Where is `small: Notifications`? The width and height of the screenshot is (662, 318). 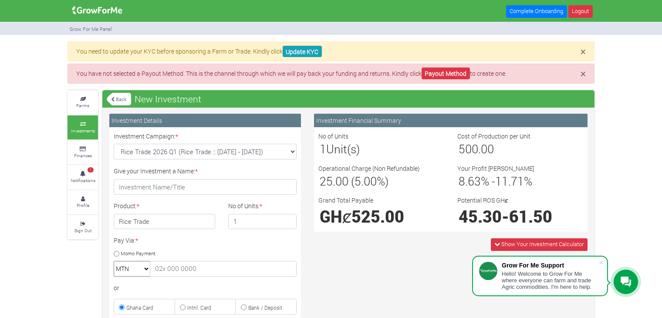
small: Notifications is located at coordinates (83, 180).